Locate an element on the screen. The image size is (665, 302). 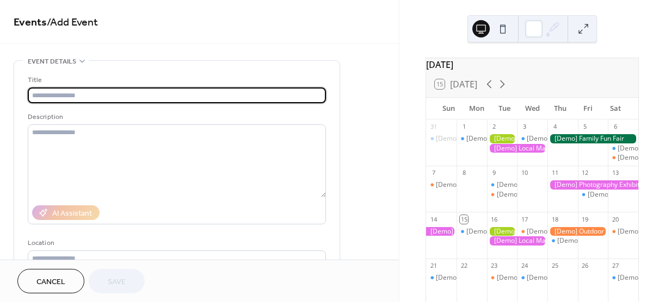
div: 7 is located at coordinates (433, 173).